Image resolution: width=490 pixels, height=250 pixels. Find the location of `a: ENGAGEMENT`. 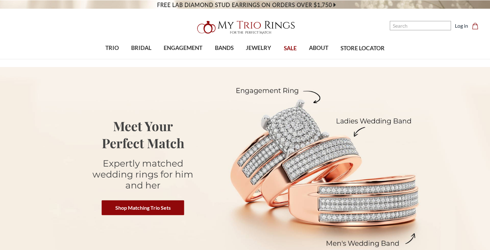

a: ENGAGEMENT is located at coordinates (183, 48).